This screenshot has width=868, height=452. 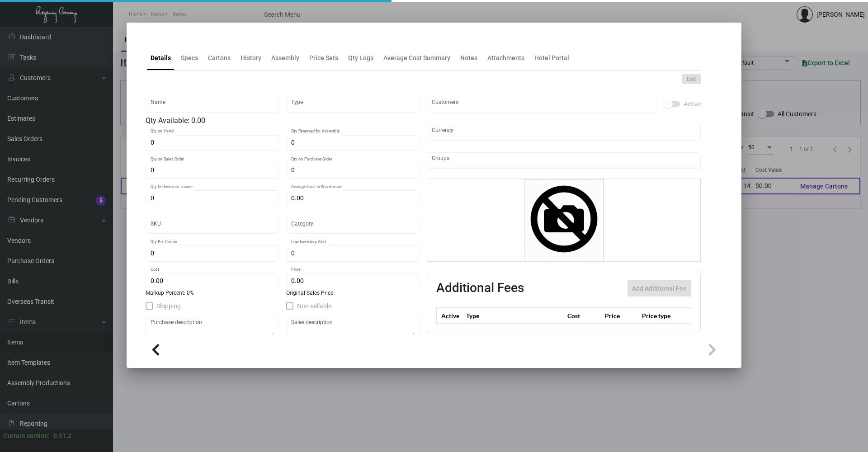 I want to click on div: History, so click(x=251, y=58).